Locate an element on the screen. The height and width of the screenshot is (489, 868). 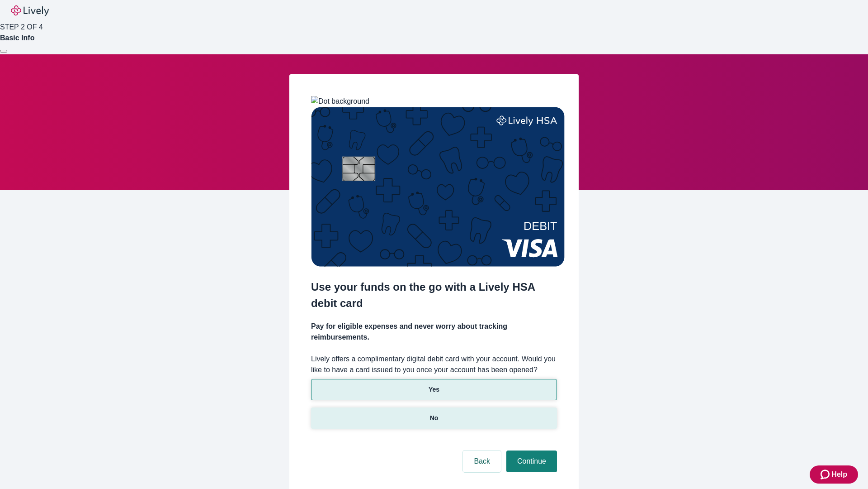
p: Yes is located at coordinates (434, 389).